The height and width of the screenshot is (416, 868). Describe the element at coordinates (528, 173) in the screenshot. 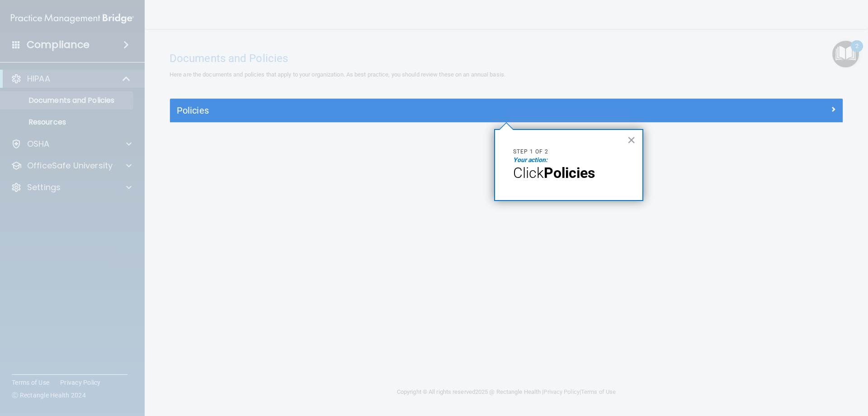

I see `span: Click` at that location.